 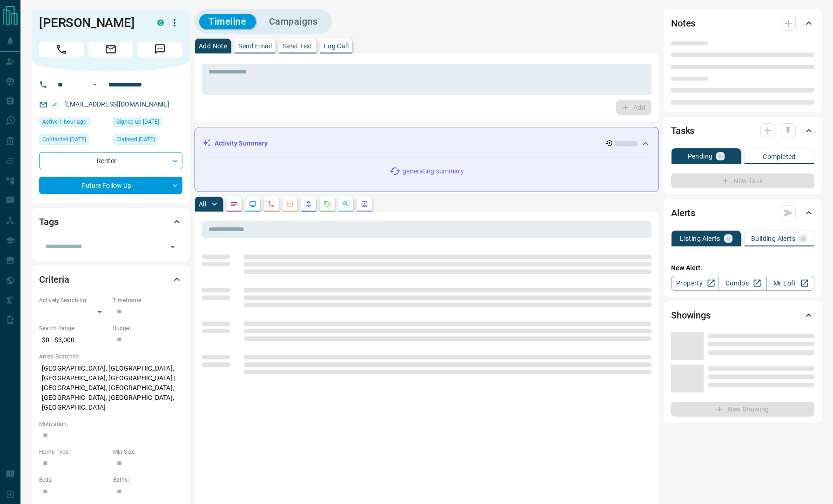 What do you see at coordinates (427, 143) in the screenshot?
I see `div: Activity Summary` at bounding box center [427, 143].